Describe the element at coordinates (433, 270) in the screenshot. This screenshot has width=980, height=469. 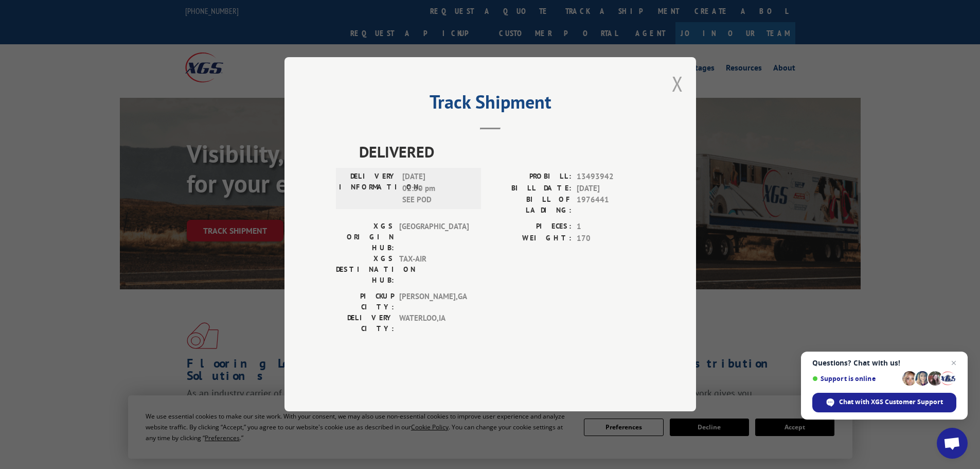
I see `span: TAX-AIR` at that location.